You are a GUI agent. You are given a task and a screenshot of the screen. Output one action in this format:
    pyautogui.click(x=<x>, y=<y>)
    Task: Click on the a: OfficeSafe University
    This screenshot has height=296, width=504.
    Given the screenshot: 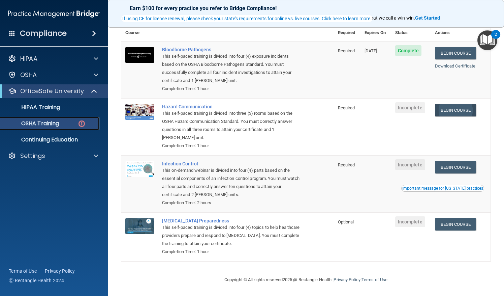 What is the action you would take?
    pyautogui.click(x=53, y=91)
    